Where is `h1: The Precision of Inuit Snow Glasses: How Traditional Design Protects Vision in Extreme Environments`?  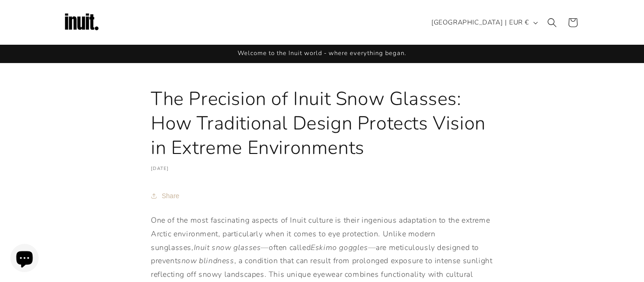 h1: The Precision of Inuit Snow Glasses: How Traditional Design Protects Vision in Extreme Environments is located at coordinates (322, 124).